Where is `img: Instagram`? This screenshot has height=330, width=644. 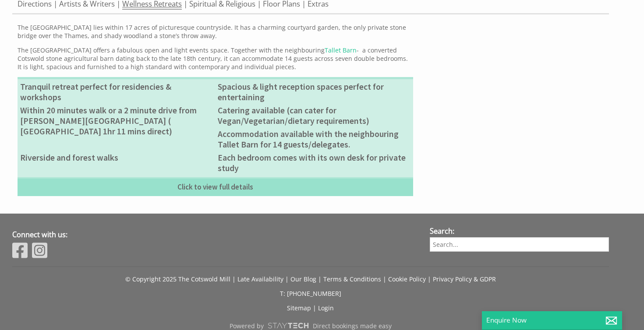
img: Instagram is located at coordinates (40, 250).